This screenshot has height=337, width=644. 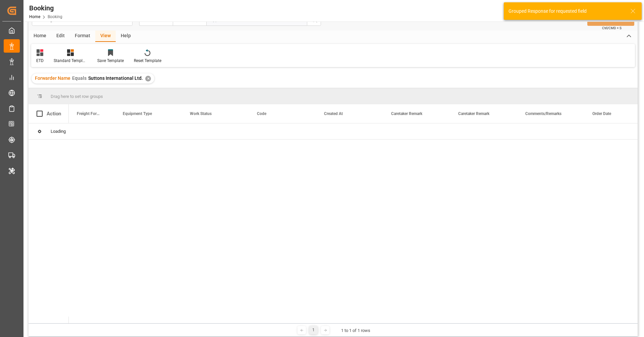 I want to click on div: ETD, so click(x=40, y=61).